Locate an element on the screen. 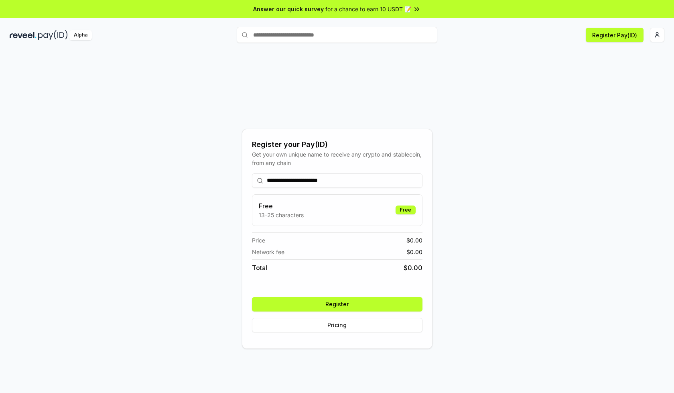 The width and height of the screenshot is (674, 393). span: Total is located at coordinates (260, 268).